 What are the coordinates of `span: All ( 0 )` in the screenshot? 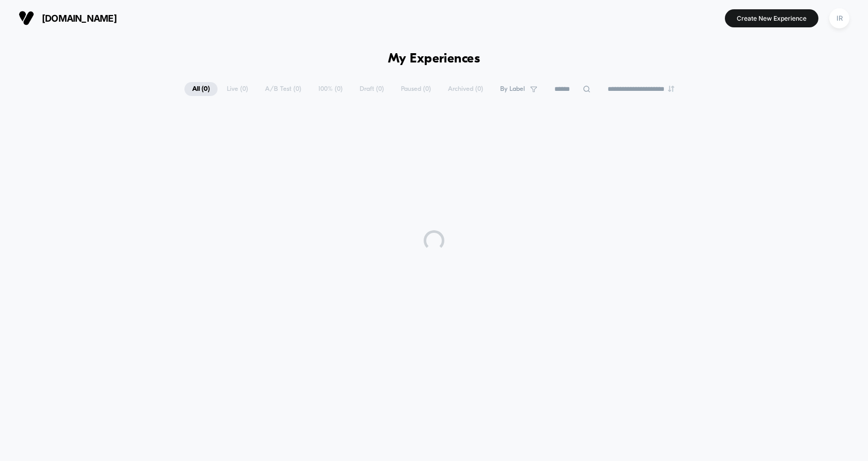 It's located at (201, 89).